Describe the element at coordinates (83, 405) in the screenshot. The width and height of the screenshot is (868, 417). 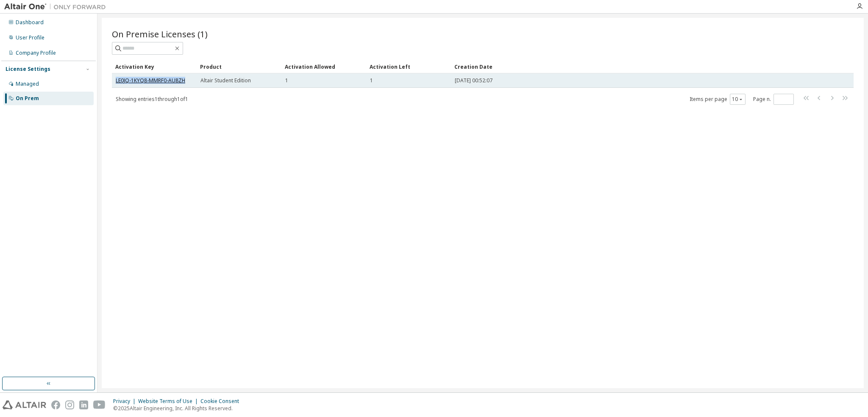
I see `img: linkedin.svg` at that location.